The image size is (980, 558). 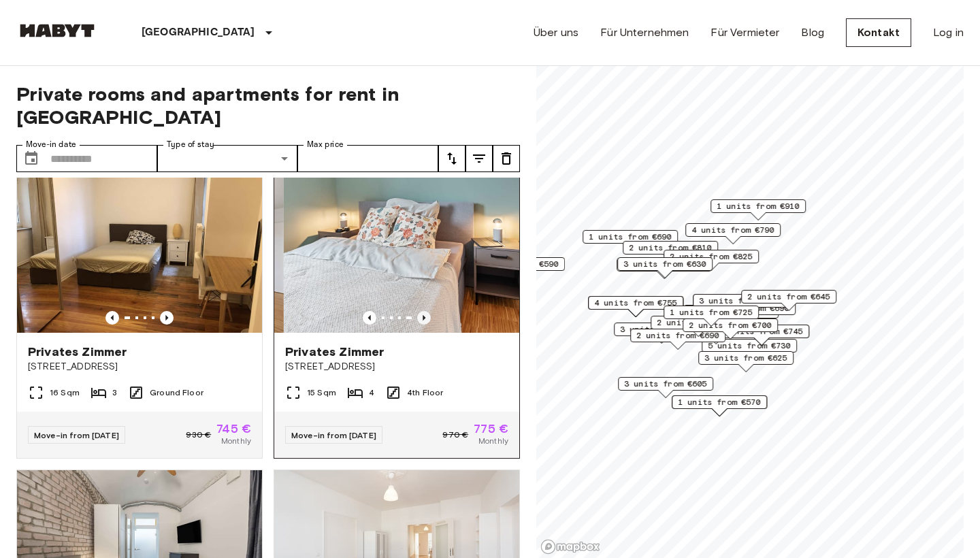 I want to click on span: 3, so click(x=114, y=393).